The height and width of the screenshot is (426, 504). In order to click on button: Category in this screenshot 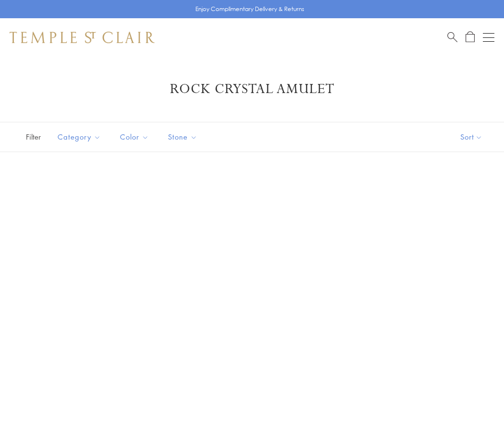, I will do `click(79, 136)`.